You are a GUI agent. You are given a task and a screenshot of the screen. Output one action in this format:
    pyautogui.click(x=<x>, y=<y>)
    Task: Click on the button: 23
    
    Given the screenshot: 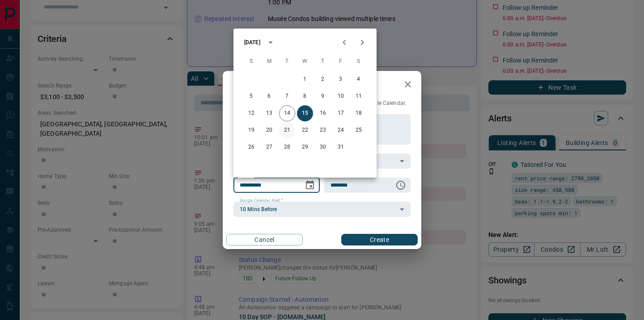 What is the action you would take?
    pyautogui.click(x=323, y=130)
    